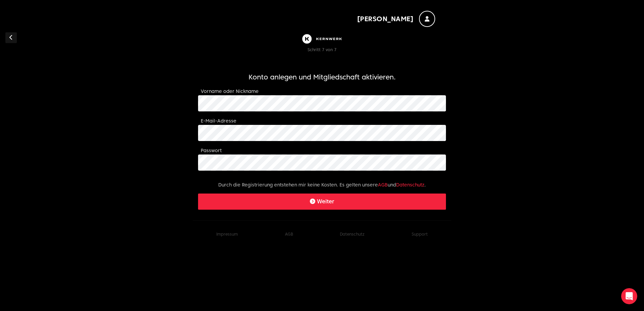 The width and height of the screenshot is (644, 311). Describe the element at coordinates (322, 185) in the screenshot. I see `p: Durch die Registrierung entstehen mir keine Kosten. Es gelten unsere und .` at that location.